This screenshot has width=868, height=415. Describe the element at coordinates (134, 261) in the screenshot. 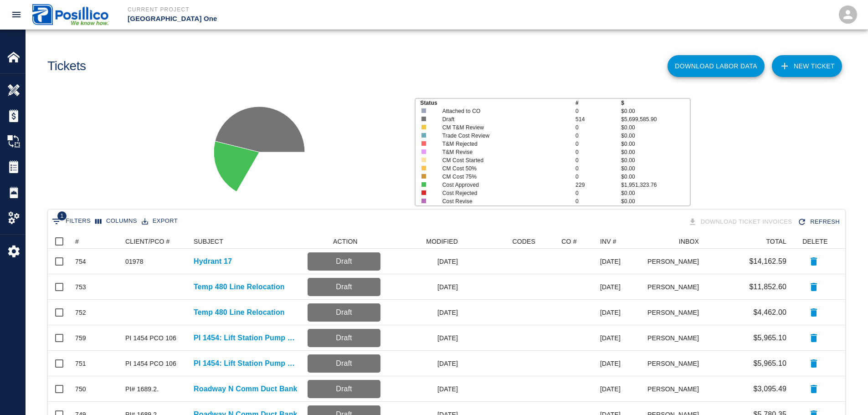

I see `div: 01978` at that location.